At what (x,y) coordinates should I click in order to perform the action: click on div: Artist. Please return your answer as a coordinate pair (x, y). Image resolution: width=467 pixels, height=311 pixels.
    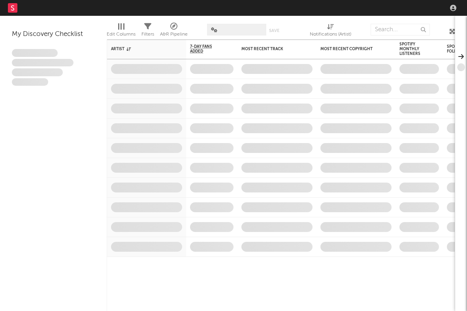
    Looking at the image, I should click on (141, 49).